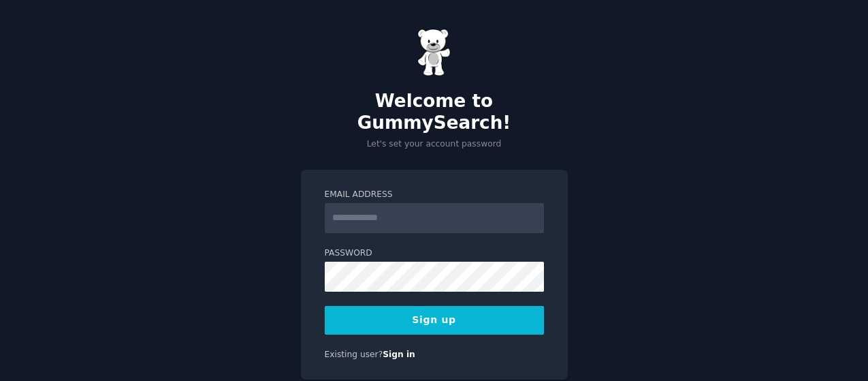 This screenshot has height=381, width=868. I want to click on label: Email Address, so click(434, 195).